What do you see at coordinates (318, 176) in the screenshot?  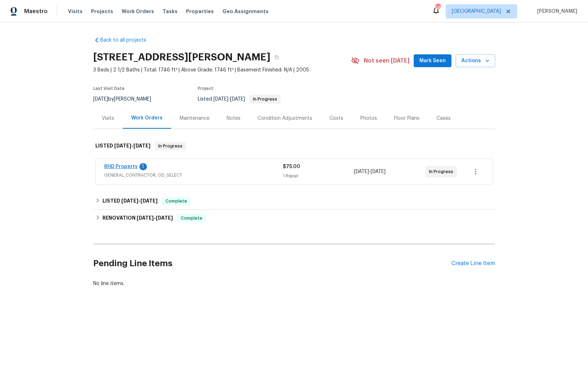 I see `div: 1 Repair` at bounding box center [318, 176].